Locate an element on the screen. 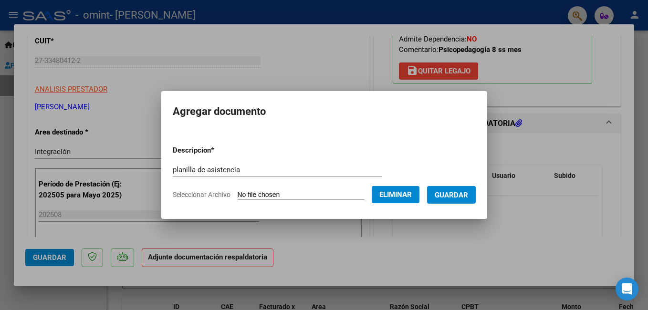  span: Seleccionar Archivo is located at coordinates (201, 195).